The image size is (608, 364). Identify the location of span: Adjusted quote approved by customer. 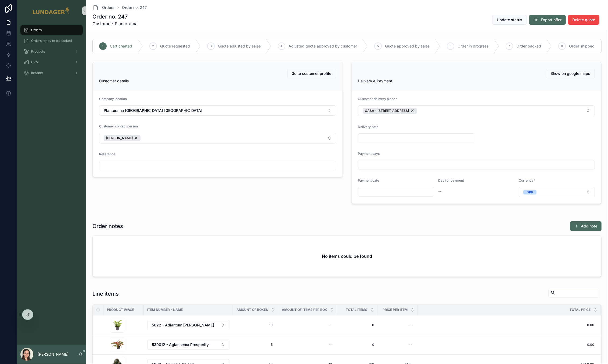
(323, 46).